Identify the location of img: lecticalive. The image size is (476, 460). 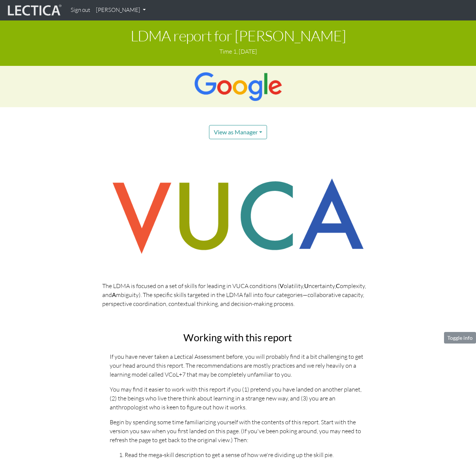
(34, 10).